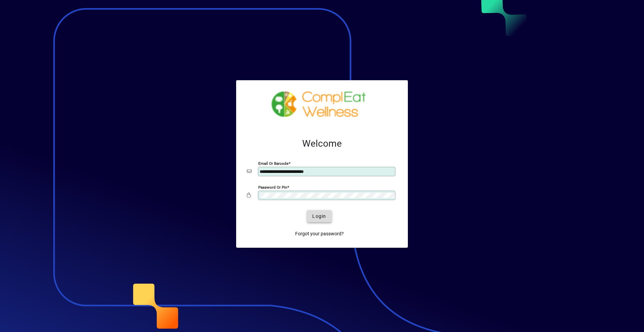  Describe the element at coordinates (319, 234) in the screenshot. I see `a: Forgot your password?` at that location.